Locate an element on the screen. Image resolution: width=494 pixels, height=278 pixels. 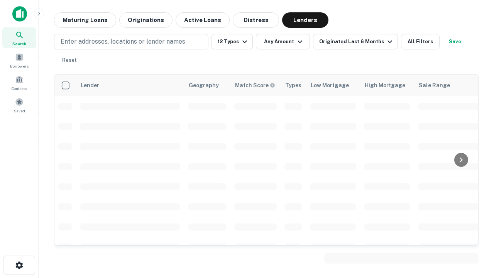
a: Search is located at coordinates (19, 38).